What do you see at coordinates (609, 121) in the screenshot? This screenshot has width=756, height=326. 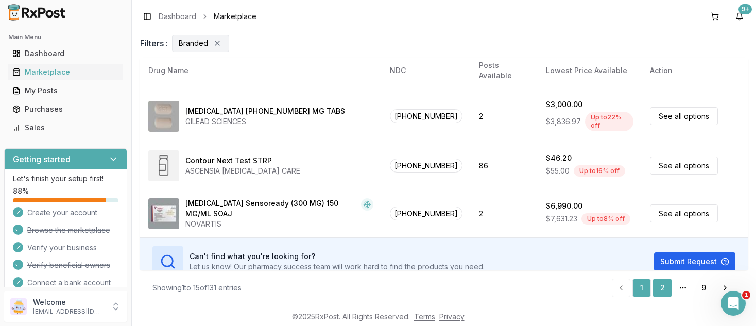 I see `div: Up to 22 % off` at bounding box center [609, 121].